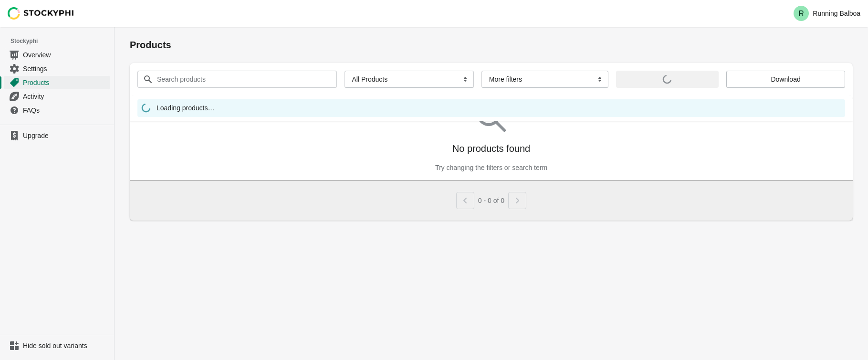  Describe the element at coordinates (57, 110) in the screenshot. I see `a: FAQs` at that location.